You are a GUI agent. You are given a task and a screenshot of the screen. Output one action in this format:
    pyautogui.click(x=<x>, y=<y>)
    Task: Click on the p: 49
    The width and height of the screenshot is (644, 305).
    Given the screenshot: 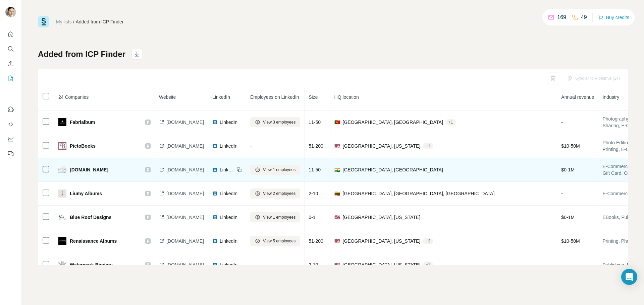 What is the action you would take?
    pyautogui.click(x=584, y=18)
    